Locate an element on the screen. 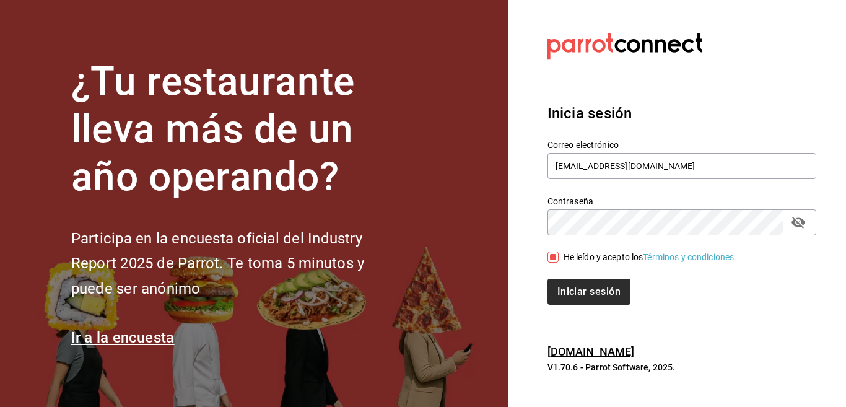 The image size is (846, 407). button: passwordField is located at coordinates (799, 222).